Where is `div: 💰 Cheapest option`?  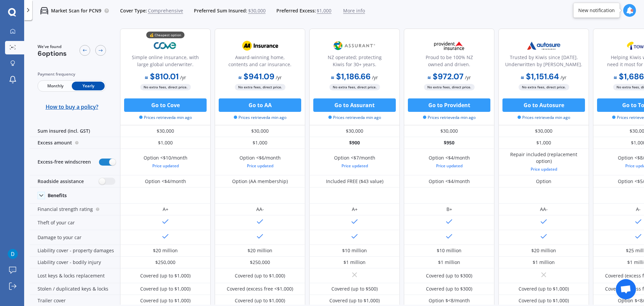
div: 💰 Cheapest option is located at coordinates (166, 35).